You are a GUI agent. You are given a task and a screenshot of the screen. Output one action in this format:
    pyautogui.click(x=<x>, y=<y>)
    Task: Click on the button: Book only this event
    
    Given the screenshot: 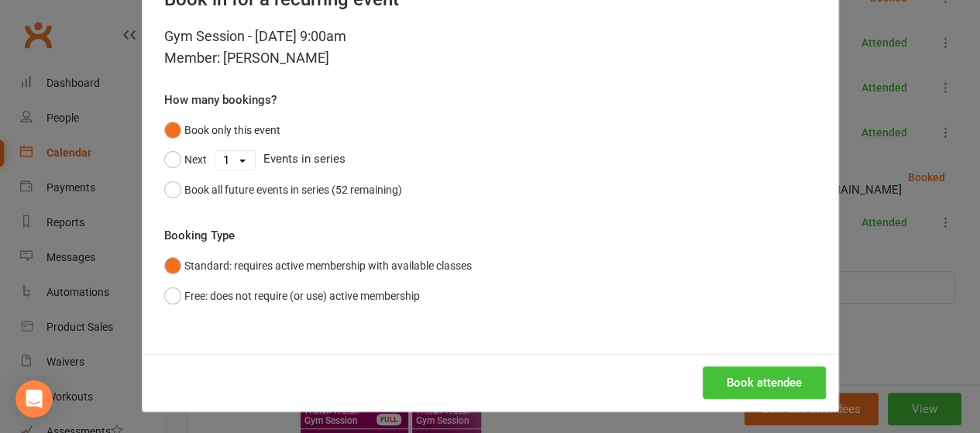 What is the action you would take?
    pyautogui.click(x=222, y=130)
    